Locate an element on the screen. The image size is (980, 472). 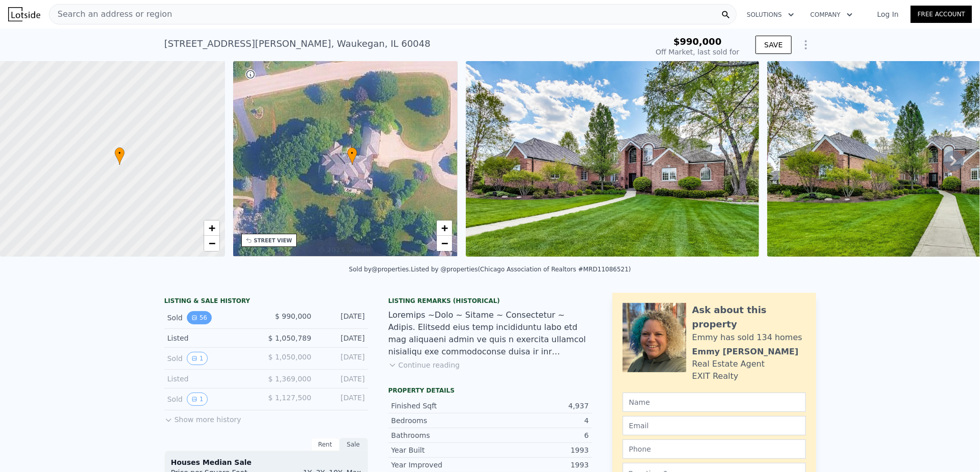
div: Listing Remarks (Historical) is located at coordinates (491, 301).